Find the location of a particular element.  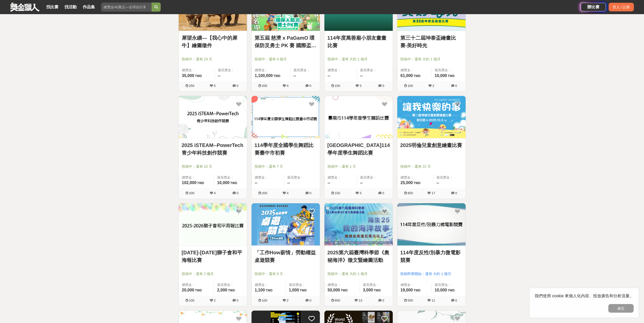

span: 投稿中：還有 4 個月 is located at coordinates (286, 59).